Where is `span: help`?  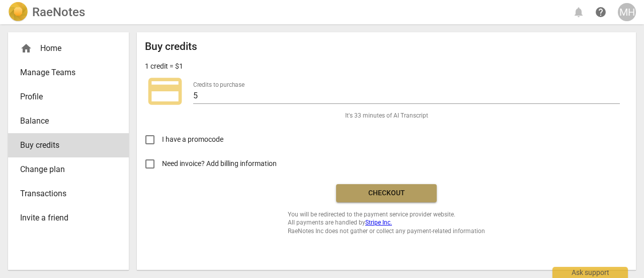 span: help is located at coordinates (601, 12).